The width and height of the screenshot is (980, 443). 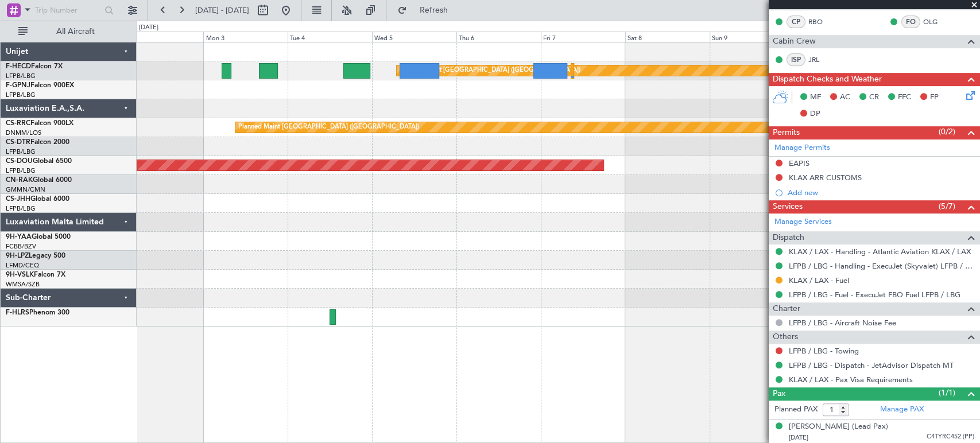 What do you see at coordinates (18, 86) in the screenshot?
I see `span: F-GPNJ` at bounding box center [18, 86].